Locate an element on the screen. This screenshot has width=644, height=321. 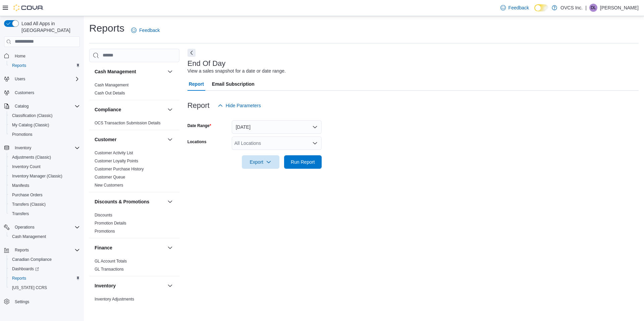
button: Export is located at coordinates (261, 162).